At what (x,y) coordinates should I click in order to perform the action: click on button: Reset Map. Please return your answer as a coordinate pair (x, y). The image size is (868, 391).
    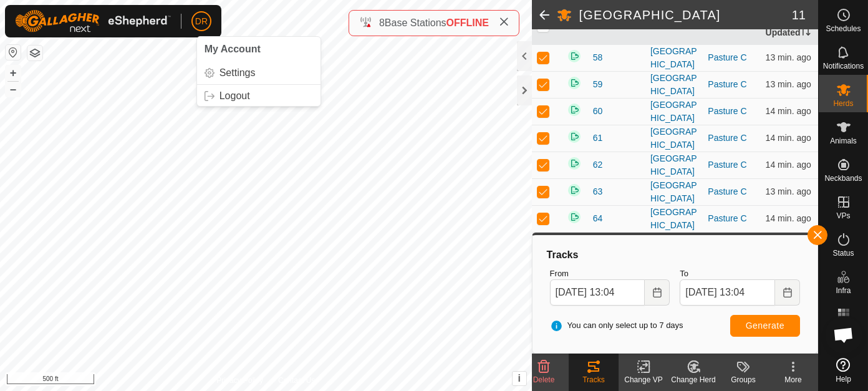
    Looking at the image, I should click on (13, 52).